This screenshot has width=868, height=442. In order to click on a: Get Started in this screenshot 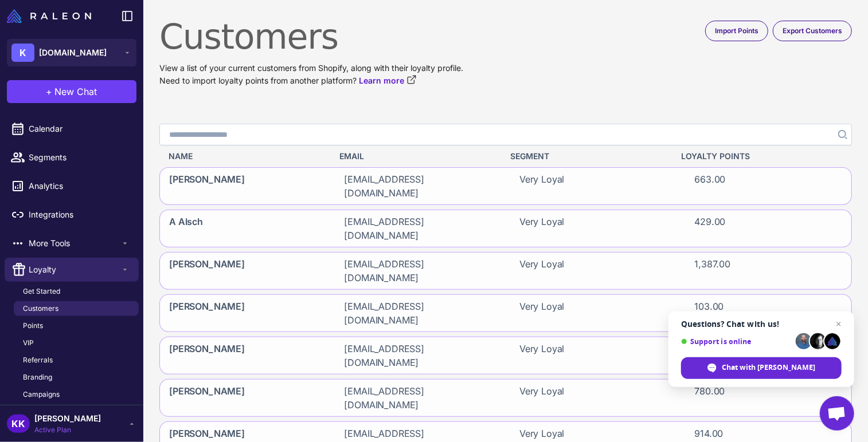, I will do `click(76, 291)`.